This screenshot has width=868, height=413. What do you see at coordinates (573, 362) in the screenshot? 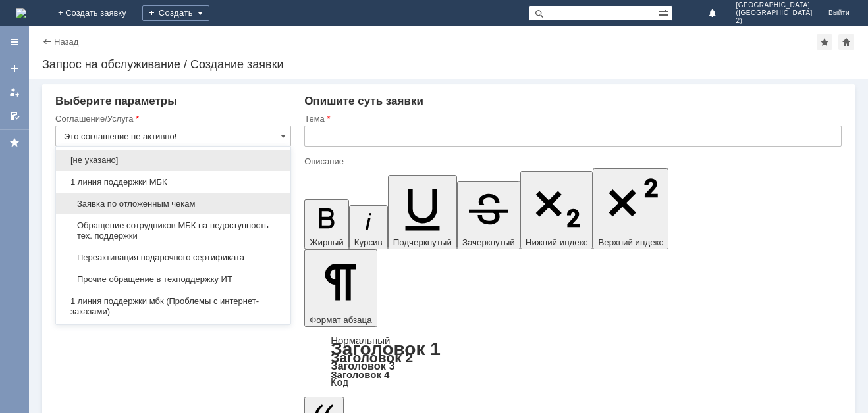
I see `div: Формат абзаца` at bounding box center [573, 362].